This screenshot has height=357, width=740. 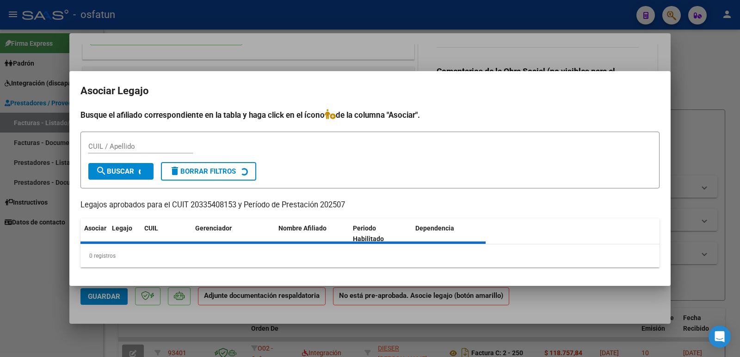 What do you see at coordinates (203, 172) in the screenshot?
I see `span: Borrar Filtros` at bounding box center [203, 172].